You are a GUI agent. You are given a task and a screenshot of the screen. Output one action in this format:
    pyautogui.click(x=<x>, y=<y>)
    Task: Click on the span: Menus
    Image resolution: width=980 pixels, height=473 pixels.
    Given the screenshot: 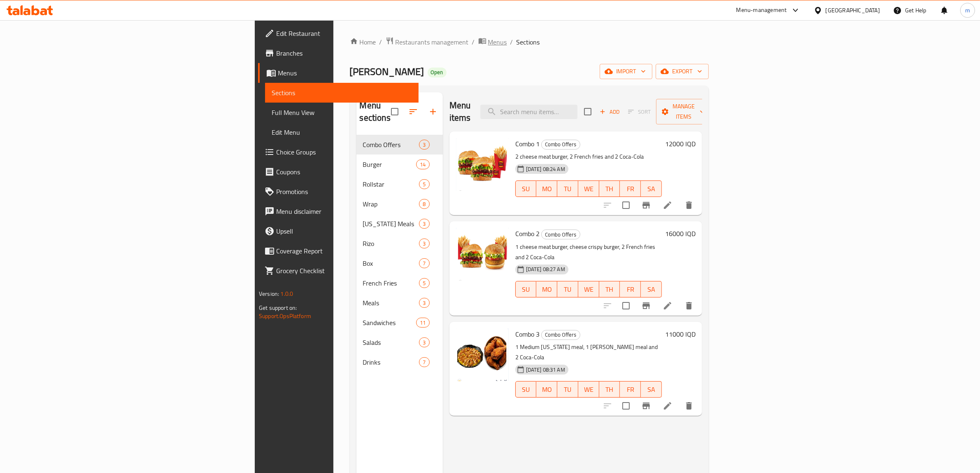 What is the action you would take?
    pyautogui.click(x=497, y=42)
    